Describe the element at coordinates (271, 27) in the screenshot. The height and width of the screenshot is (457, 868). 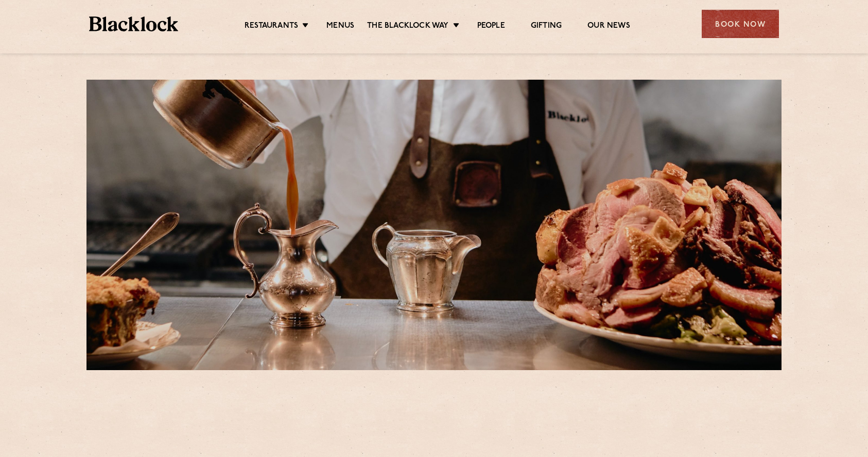
I see `a: Restaurants` at that location.